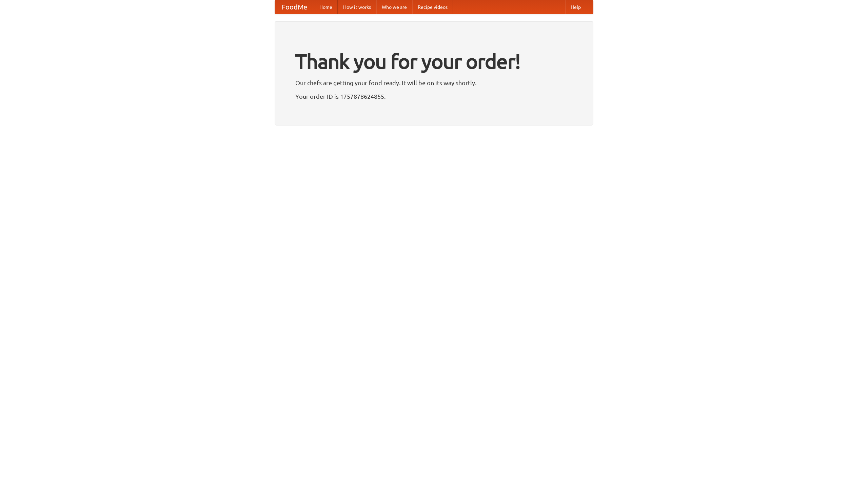  What do you see at coordinates (434, 97) in the screenshot?
I see `p: Your order ID is 1757878624855.` at bounding box center [434, 97].